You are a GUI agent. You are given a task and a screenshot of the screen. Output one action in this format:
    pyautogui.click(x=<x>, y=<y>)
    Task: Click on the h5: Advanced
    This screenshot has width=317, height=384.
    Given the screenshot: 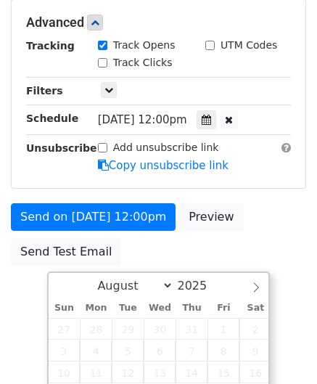 What is the action you would take?
    pyautogui.click(x=158, y=23)
    